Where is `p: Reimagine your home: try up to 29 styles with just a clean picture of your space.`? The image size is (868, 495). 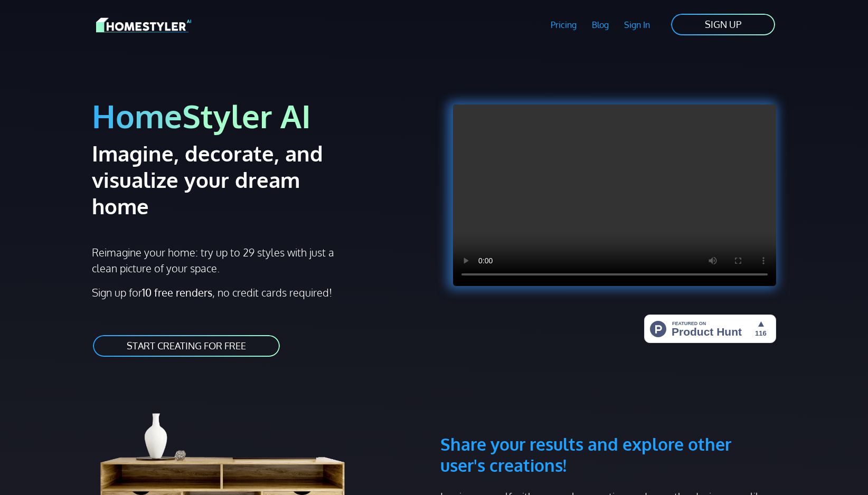
p: Reimagine your home: try up to 29 styles with just a clean picture of your space. is located at coordinates (218, 260).